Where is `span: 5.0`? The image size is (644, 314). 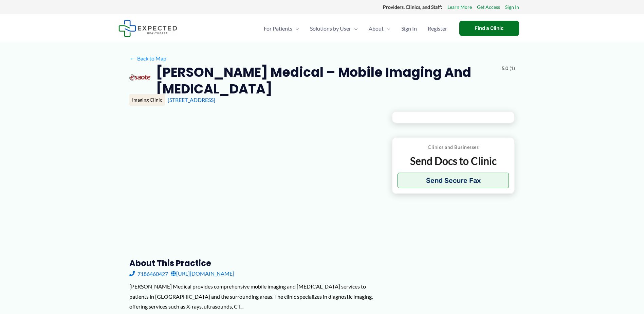
span: 5.0 is located at coordinates (505, 69).